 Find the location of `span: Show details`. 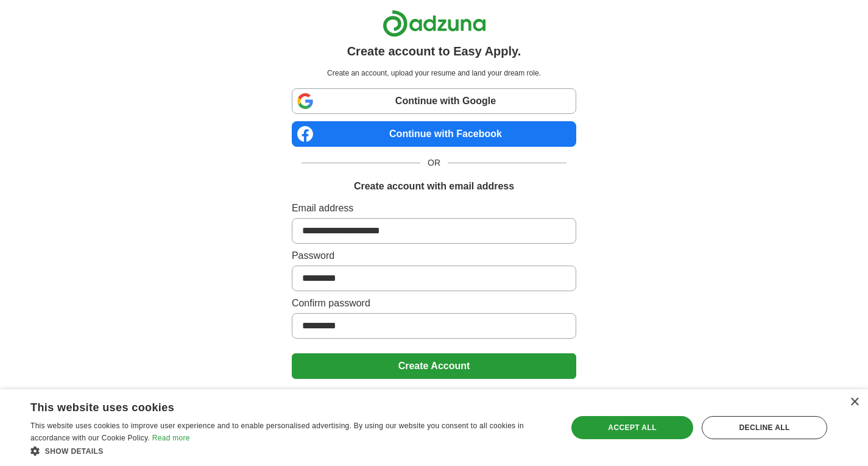

span: Show details is located at coordinates (74, 451).